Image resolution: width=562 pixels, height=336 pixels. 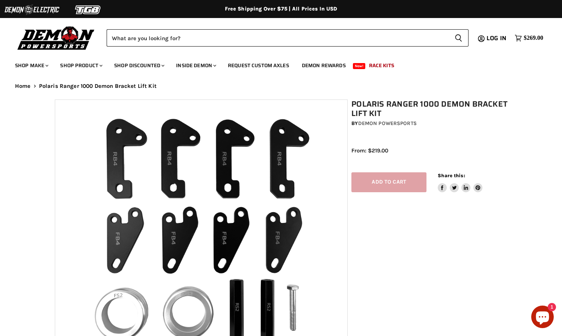 What do you see at coordinates (98, 86) in the screenshot?
I see `span: Polaris Ranger 1000 Demon Bracket Lift Kit` at bounding box center [98, 86].